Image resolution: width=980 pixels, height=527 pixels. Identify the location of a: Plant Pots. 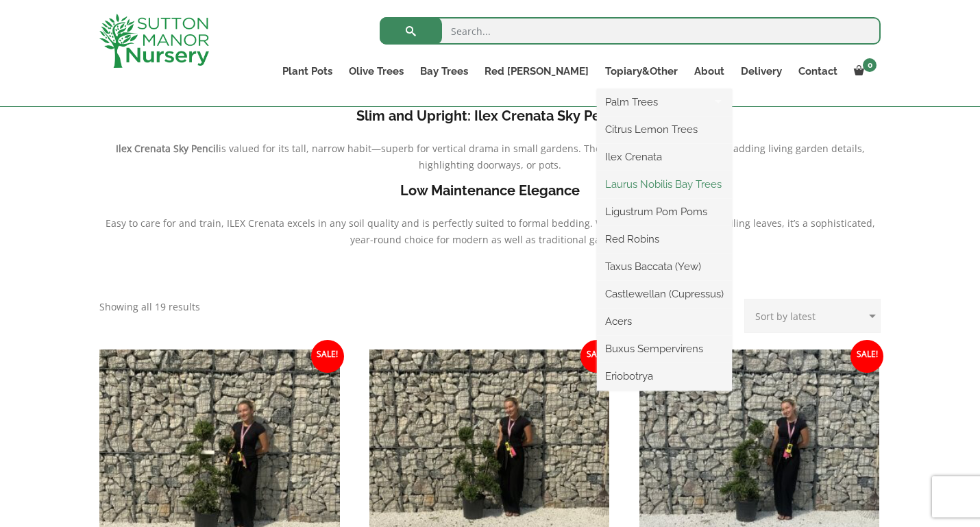
(308, 71).